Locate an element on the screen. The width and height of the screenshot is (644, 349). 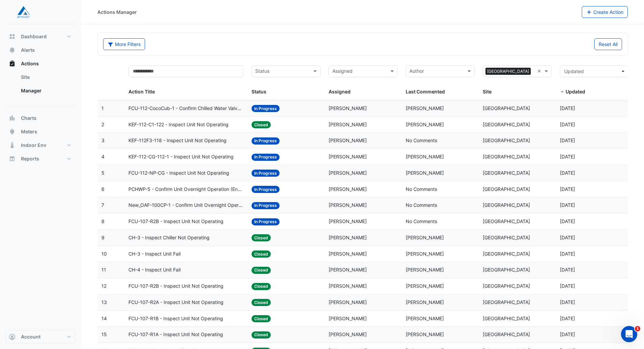
span: FCU-107-R1A - Inspect Unit Not Operating is located at coordinates (176, 334).